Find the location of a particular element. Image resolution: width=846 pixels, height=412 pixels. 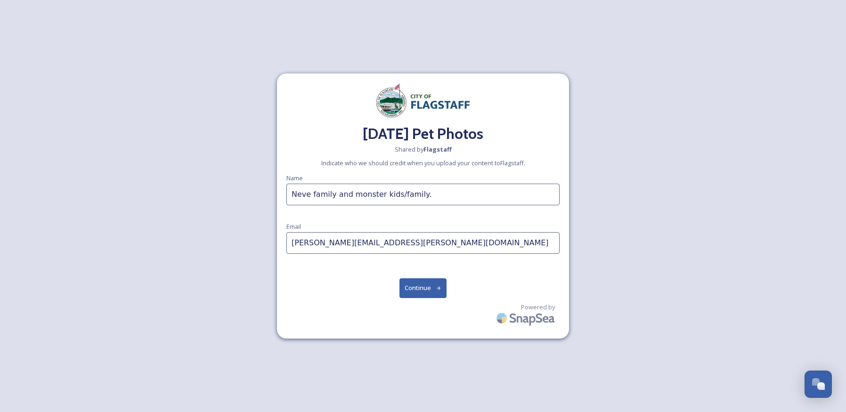

strong: Flagstaff is located at coordinates (438, 149).